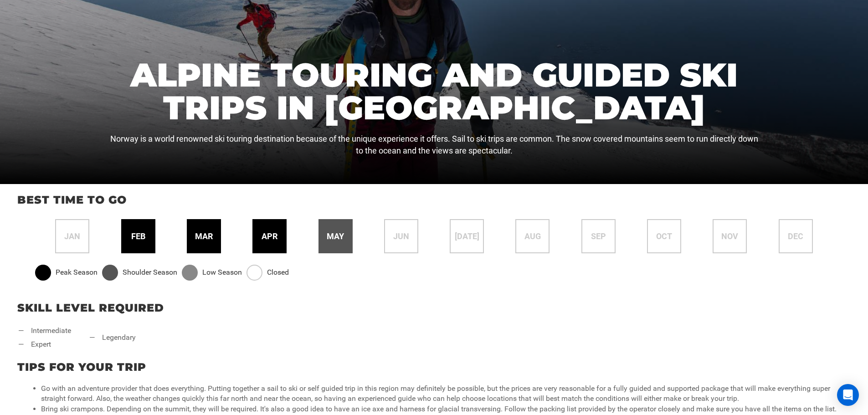 This screenshot has width=868, height=415. Describe the element at coordinates (72, 236) in the screenshot. I see `span: jan` at that location.